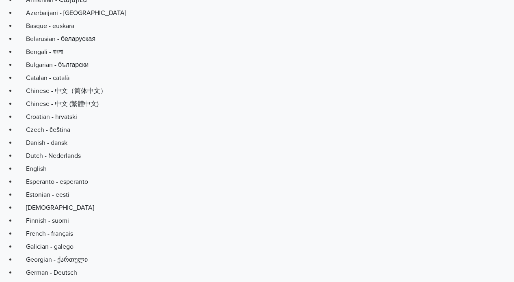  I want to click on a: German - Deutsch, so click(265, 273).